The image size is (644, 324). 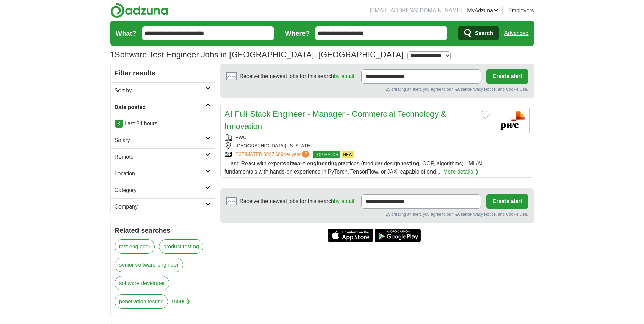 What do you see at coordinates (163, 124) in the screenshot?
I see `p: Last 24 hours` at bounding box center [163, 124].